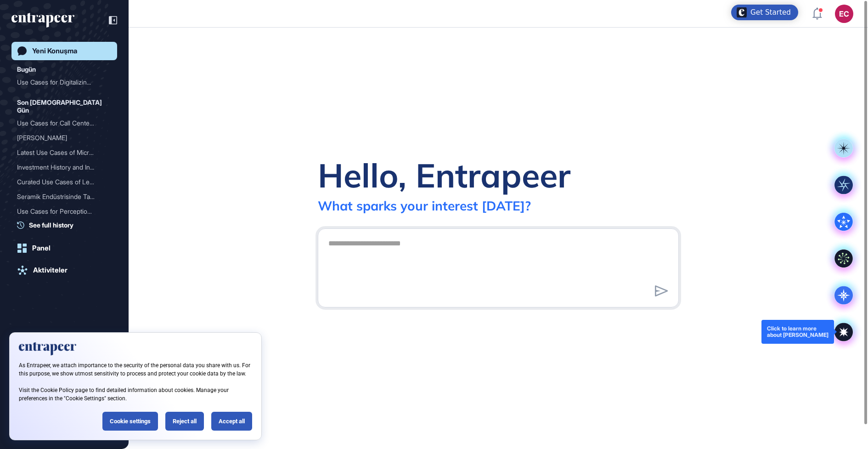 This screenshot has width=868, height=449. Describe the element at coordinates (43, 21) in the screenshot. I see `div: entrapeer-logo` at that location.